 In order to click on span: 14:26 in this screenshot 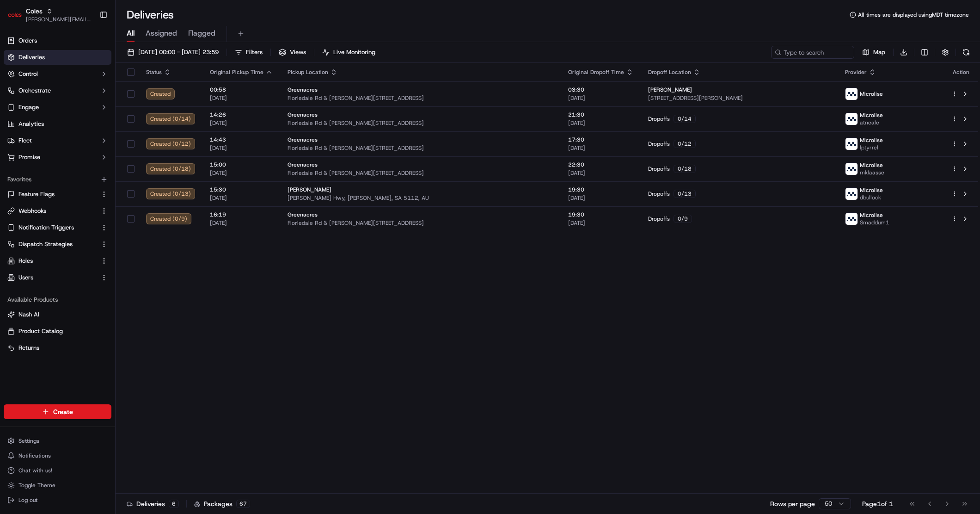, I will do `click(241, 115)`.